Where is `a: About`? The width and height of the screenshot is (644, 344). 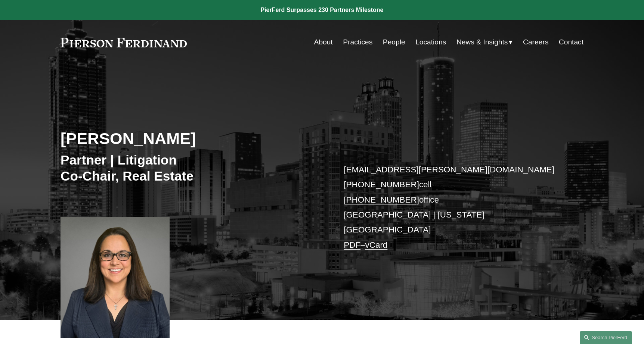 a: About is located at coordinates (323, 42).